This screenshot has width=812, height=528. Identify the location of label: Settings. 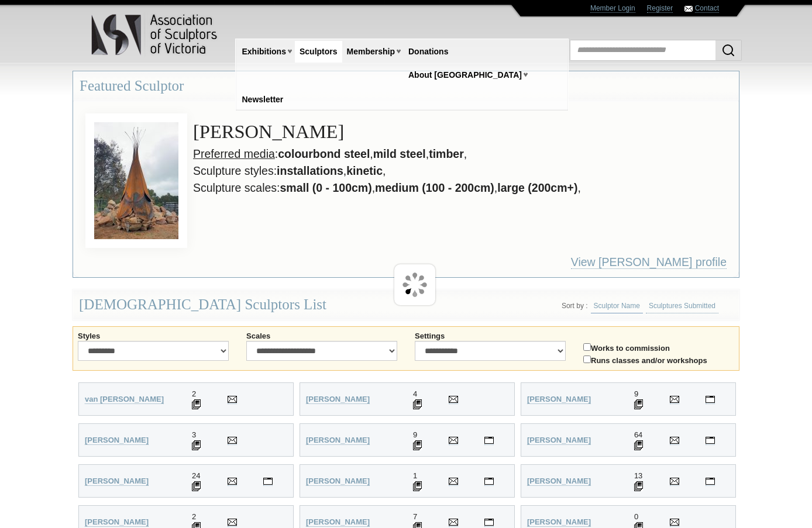
(490, 336).